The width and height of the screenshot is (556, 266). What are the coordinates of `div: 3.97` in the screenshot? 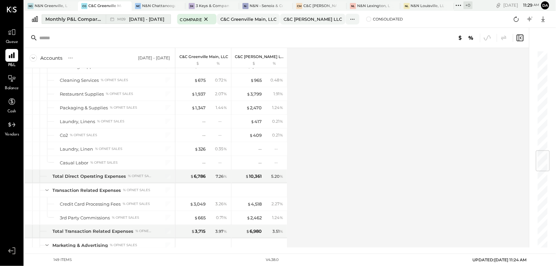 It's located at (221, 232).